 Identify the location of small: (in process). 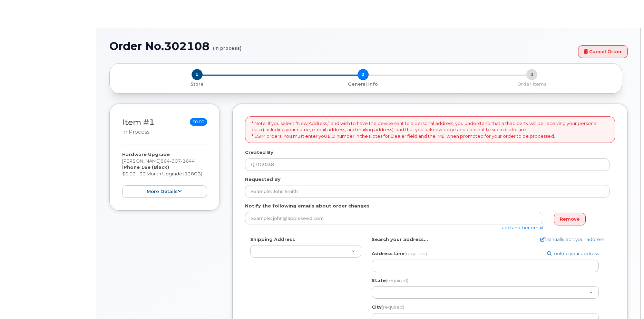
(227, 45).